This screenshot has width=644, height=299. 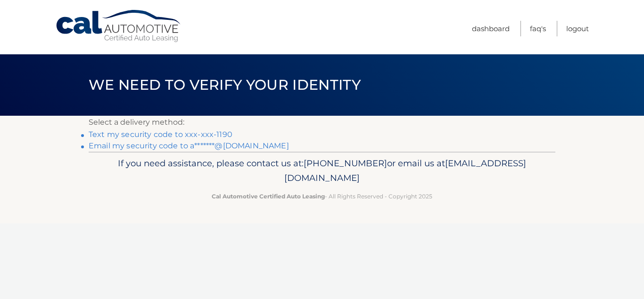 What do you see at coordinates (119, 26) in the screenshot?
I see `a: Cal Automotive` at bounding box center [119, 26].